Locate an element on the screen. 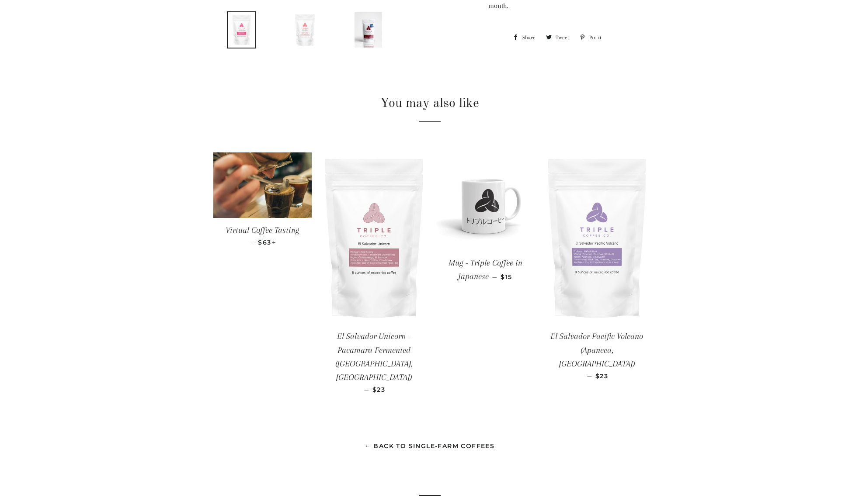  img: El Salvador Unicorn – Pacamara Fermented (Chalatenango, El Salvador) is located at coordinates (373, 238).